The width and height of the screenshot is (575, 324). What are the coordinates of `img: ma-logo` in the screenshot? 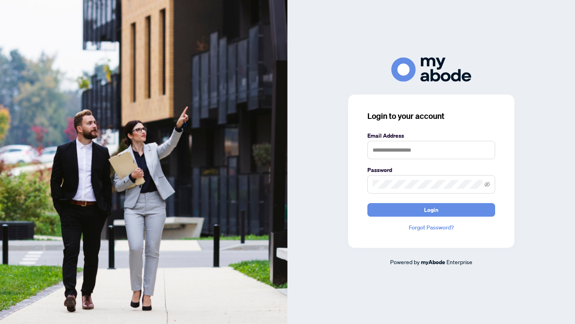 It's located at (431, 69).